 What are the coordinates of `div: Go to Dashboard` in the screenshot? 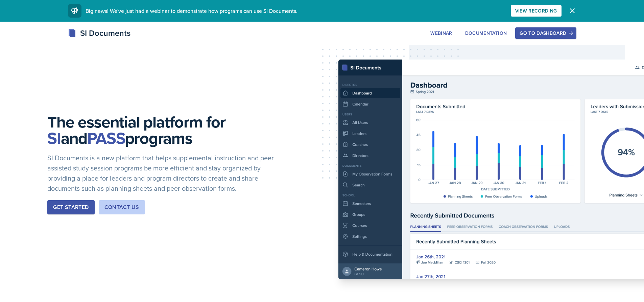 It's located at (545, 33).